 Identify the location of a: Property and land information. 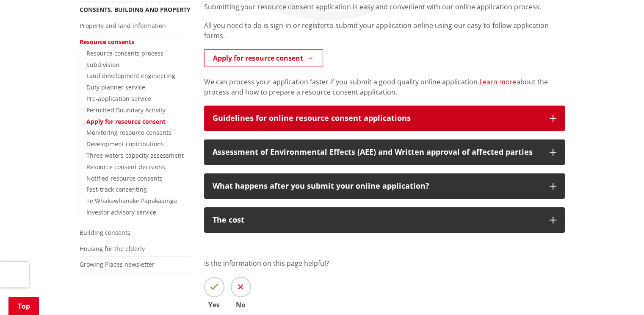
(123, 25).